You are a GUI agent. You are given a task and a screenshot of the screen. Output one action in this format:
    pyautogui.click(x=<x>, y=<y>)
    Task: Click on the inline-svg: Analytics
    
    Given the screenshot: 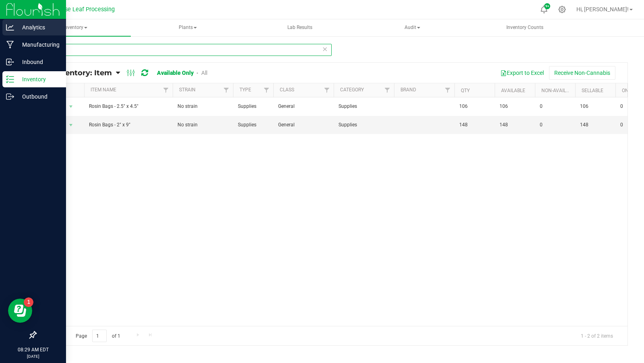 What is the action you would take?
    pyautogui.click(x=10, y=27)
    